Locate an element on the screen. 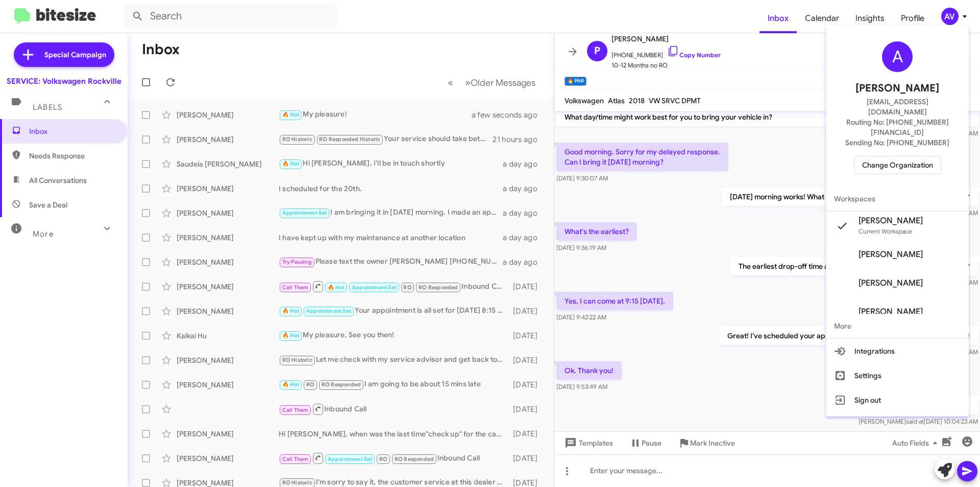 The height and width of the screenshot is (487, 980). span: More is located at coordinates (897, 326).